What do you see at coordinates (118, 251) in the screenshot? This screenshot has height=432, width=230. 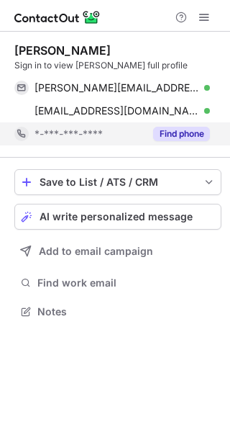 I see `button: Add to email campaign` at bounding box center [118, 251].